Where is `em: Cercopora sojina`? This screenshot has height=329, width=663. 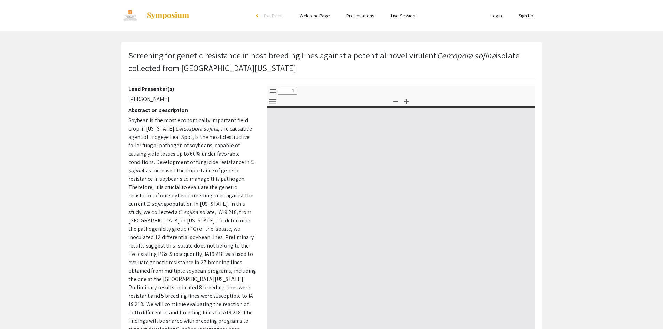 em: Cercopora sojina is located at coordinates (466, 55).